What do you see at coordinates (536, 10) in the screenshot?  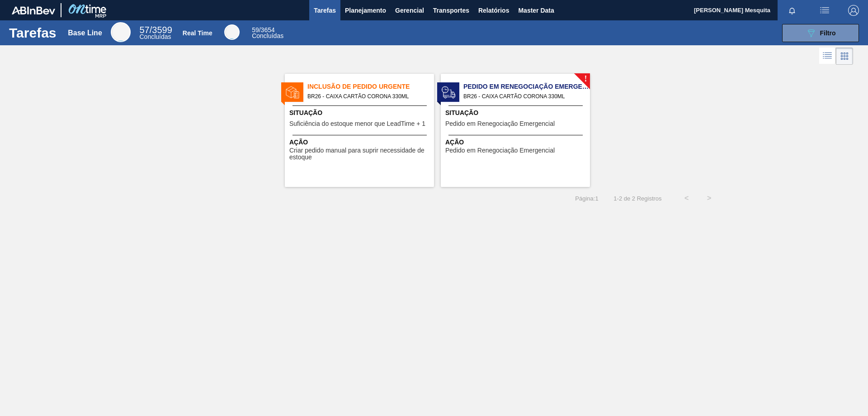 I see `span: Master Data` at bounding box center [536, 10].